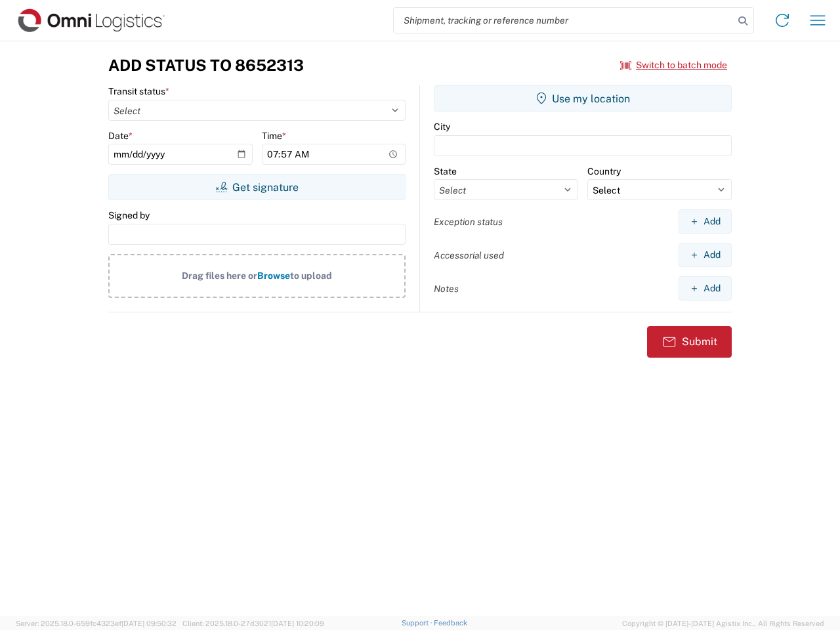 The image size is (840, 630). Describe the element at coordinates (206, 65) in the screenshot. I see `h3: Add Status to 8652313` at that location.